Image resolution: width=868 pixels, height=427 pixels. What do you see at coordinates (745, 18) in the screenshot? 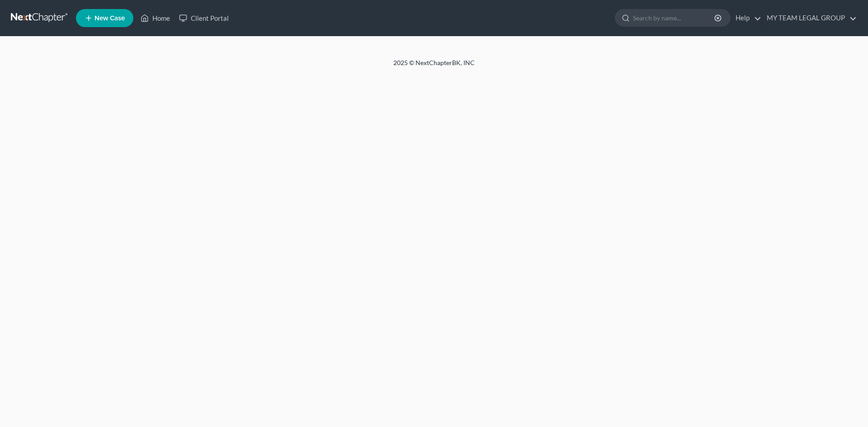
I see `a: Help` at bounding box center [745, 18].